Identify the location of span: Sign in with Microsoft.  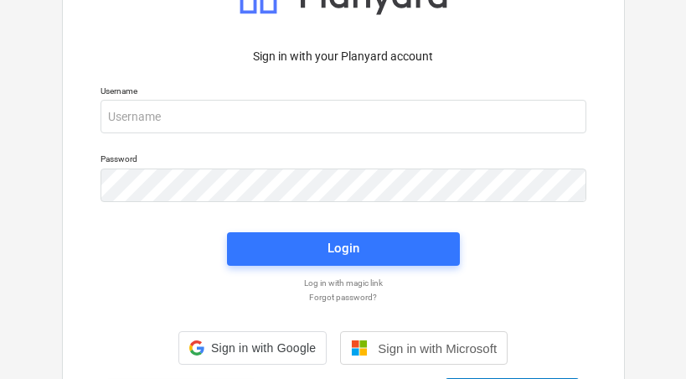
(437, 348).